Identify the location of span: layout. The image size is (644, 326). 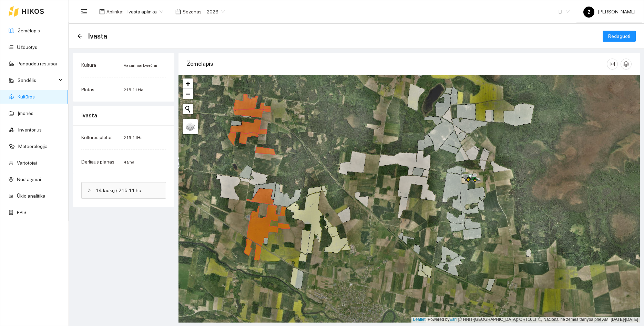
(102, 12).